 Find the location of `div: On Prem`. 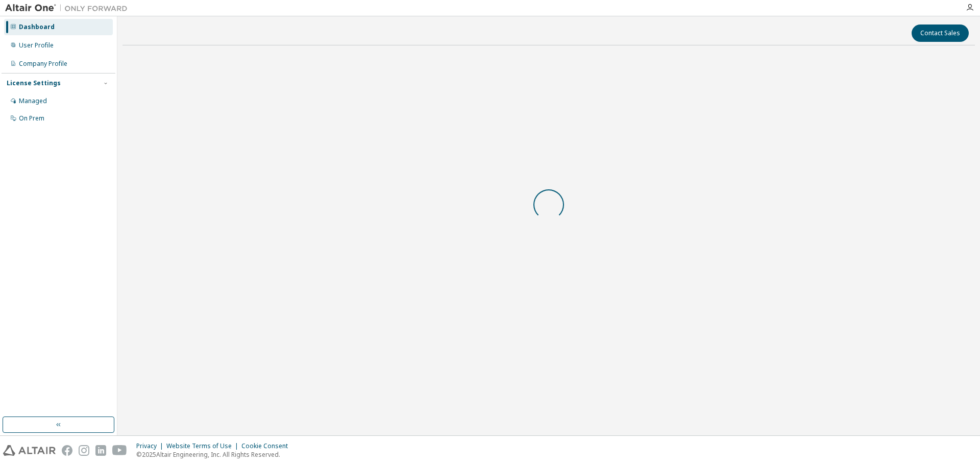

div: On Prem is located at coordinates (32, 118).